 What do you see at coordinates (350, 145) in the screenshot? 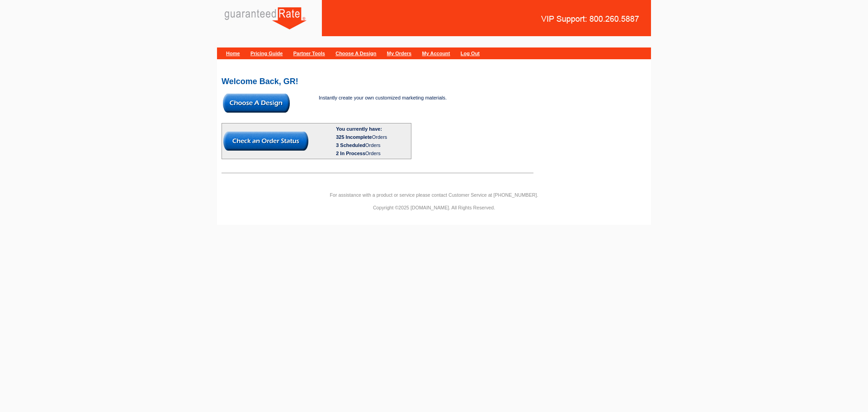
I see `span: 3 Scheduled` at bounding box center [350, 145].